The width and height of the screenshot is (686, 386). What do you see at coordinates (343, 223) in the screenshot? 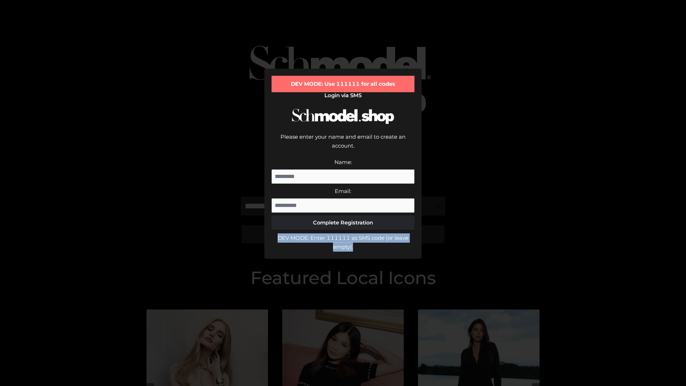
I see `button: Complete Registration` at bounding box center [343, 223].